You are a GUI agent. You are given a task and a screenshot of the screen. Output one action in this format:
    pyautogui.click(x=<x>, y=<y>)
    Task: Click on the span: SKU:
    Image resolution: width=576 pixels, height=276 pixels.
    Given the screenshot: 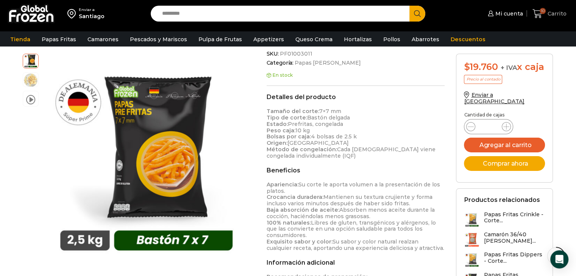 What is the action you would take?
    pyautogui.click(x=356, y=54)
    